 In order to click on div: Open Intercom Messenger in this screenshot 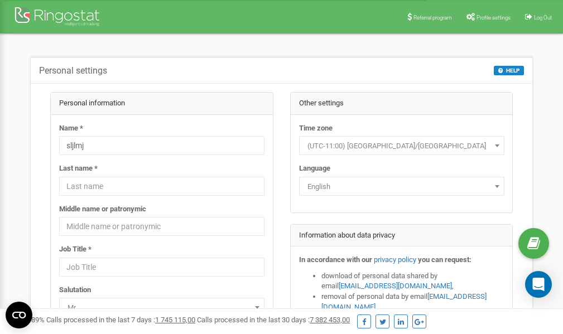, I will do `click(538, 285)`.